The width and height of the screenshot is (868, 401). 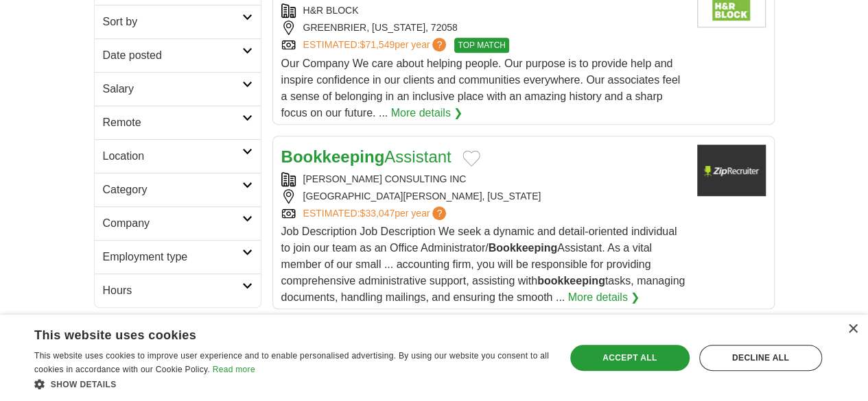 I want to click on a: Employment type, so click(x=178, y=256).